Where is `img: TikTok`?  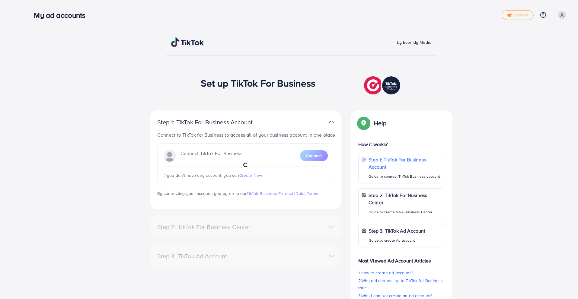
img: TikTok is located at coordinates (187, 42).